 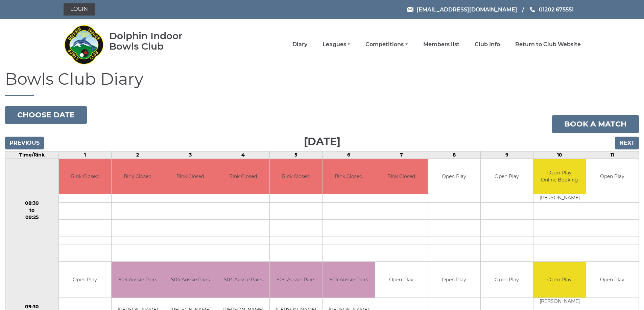 I want to click on a: Phone us 01202 675551, so click(x=551, y=10).